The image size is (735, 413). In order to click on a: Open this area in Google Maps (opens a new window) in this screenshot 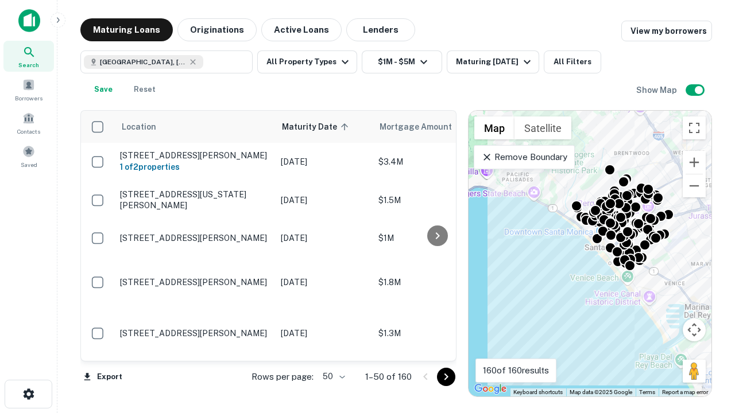, I will do `click(490, 389)`.